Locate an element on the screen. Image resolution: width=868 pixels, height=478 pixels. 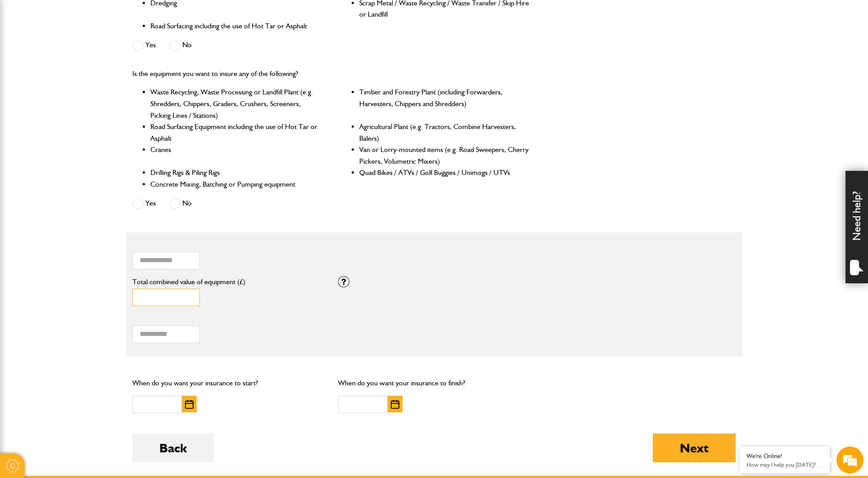
button: Back is located at coordinates (173, 448).